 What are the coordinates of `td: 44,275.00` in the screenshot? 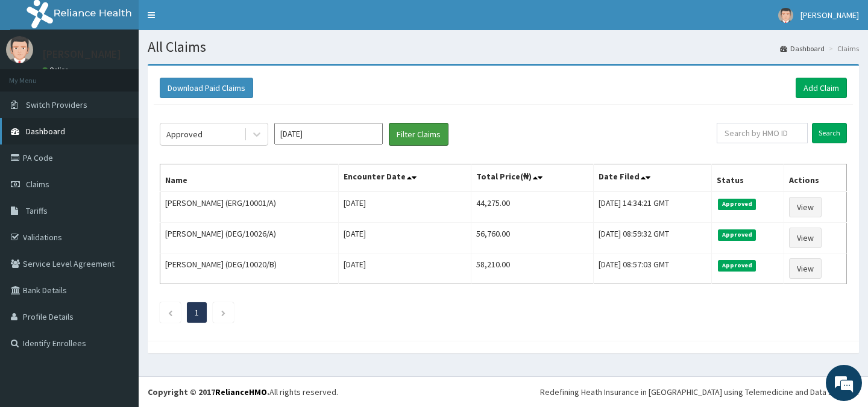 It's located at (532, 207).